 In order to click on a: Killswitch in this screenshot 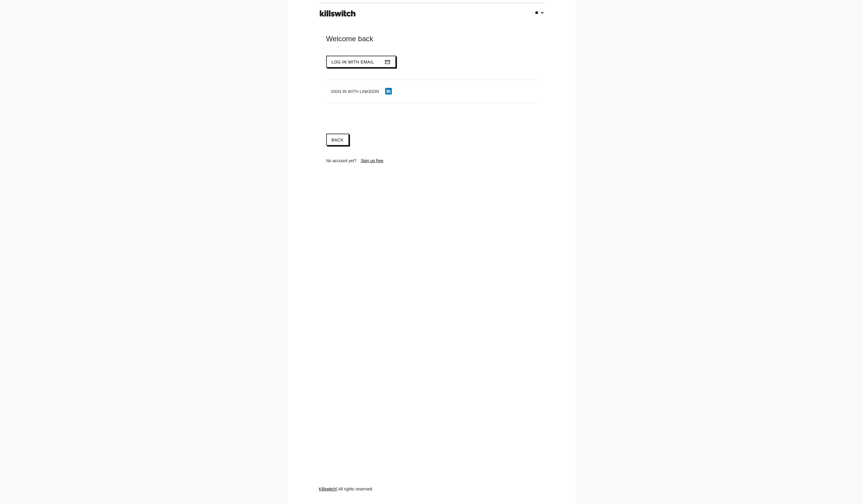, I will do `click(328, 489)`.